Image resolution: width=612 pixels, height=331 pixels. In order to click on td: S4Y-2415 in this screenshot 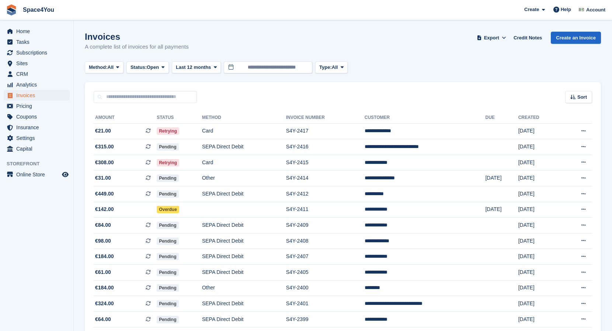, I will do `click(325, 163)`.